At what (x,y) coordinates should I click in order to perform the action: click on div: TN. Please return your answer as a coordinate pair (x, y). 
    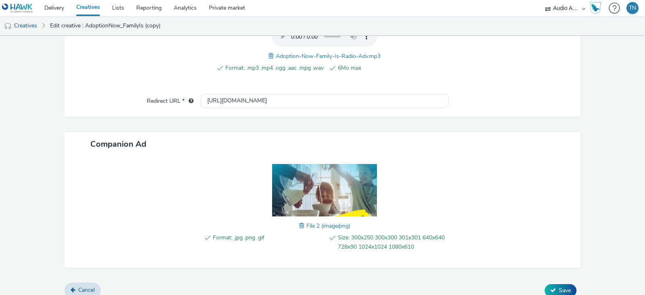
    Looking at the image, I should click on (633, 8).